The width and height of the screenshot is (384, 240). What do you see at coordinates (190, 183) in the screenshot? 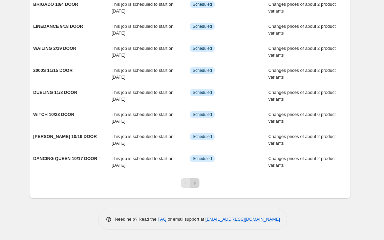
I see `nav: Pagination` at bounding box center [190, 183].